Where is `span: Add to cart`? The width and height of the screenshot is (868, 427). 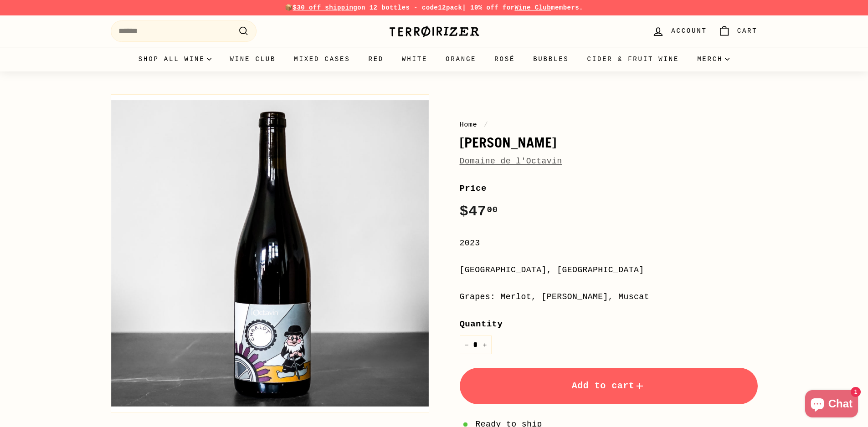
span: Add to cart is located at coordinates (609, 386).